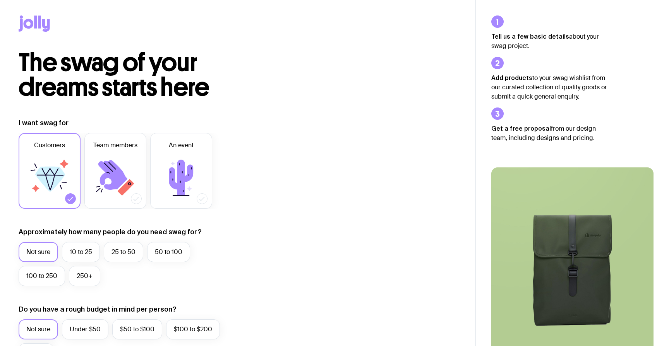  I want to click on span: Team members, so click(115, 146).